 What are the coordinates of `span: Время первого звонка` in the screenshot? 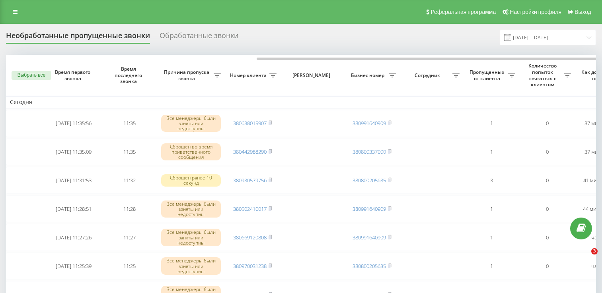 It's located at (74, 75).